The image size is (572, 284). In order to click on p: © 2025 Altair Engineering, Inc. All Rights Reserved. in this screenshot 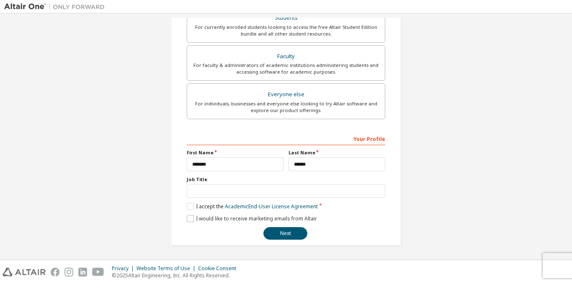, I will do `click(176, 276)`.